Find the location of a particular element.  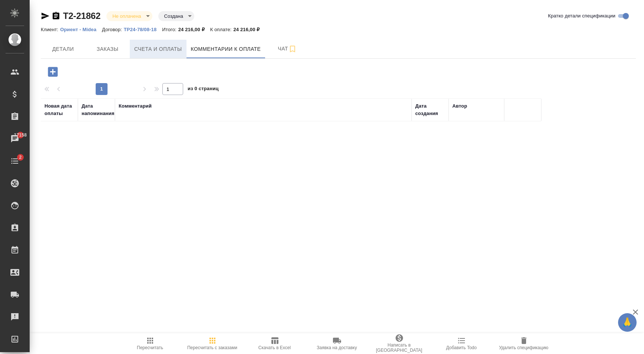

button: Заявка на доставку is located at coordinates (337, 344).